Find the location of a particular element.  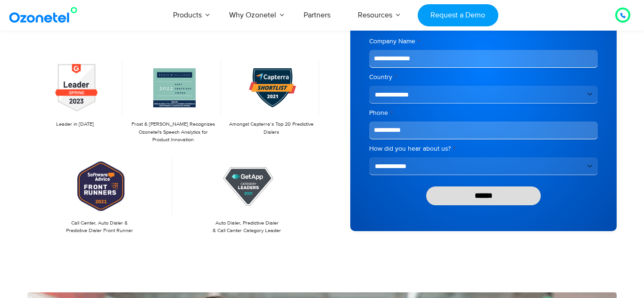

p: Amongst Capterra’s Top 20 Predictive Dialers is located at coordinates (271, 128).